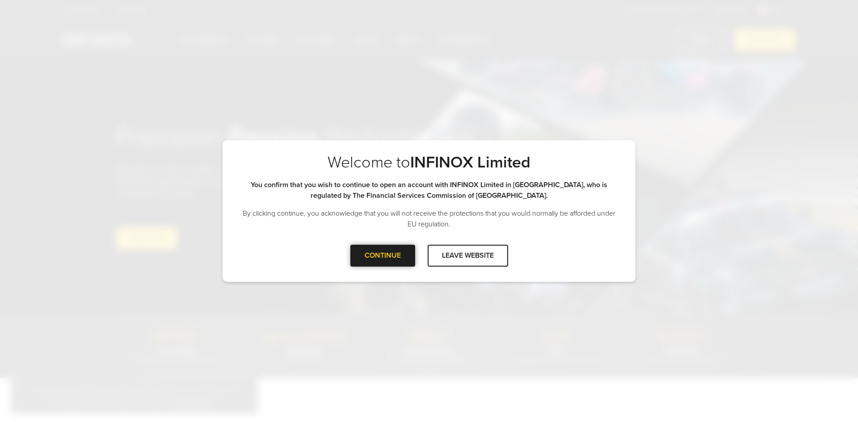 Image resolution: width=858 pixels, height=422 pixels. I want to click on div: CONTINUE, so click(382, 256).